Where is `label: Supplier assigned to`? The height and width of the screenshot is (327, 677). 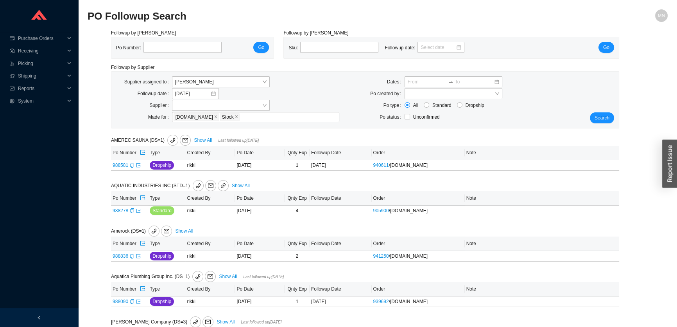
label: Supplier assigned to is located at coordinates (148, 82).